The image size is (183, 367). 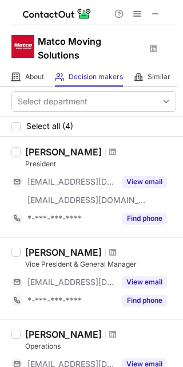 What do you see at coordinates (101, 346) in the screenshot?
I see `div: Operations` at bounding box center [101, 346].